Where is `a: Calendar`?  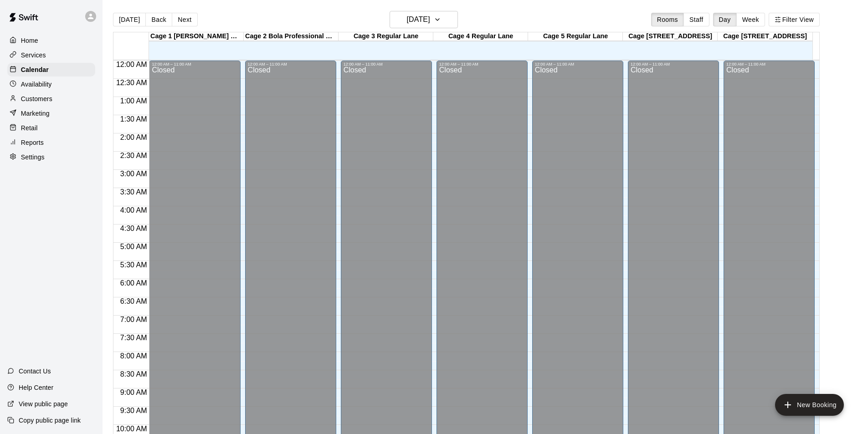
a: Calendar is located at coordinates (51, 70).